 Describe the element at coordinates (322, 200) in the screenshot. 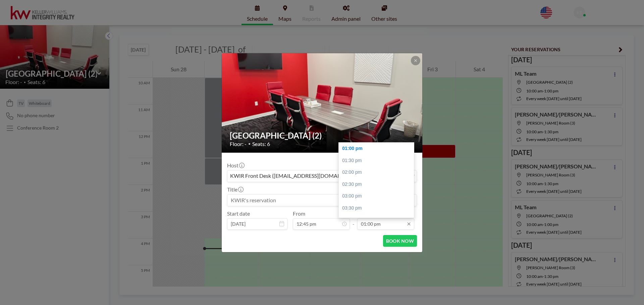

I see `input: KWIR's reservation` at that location.